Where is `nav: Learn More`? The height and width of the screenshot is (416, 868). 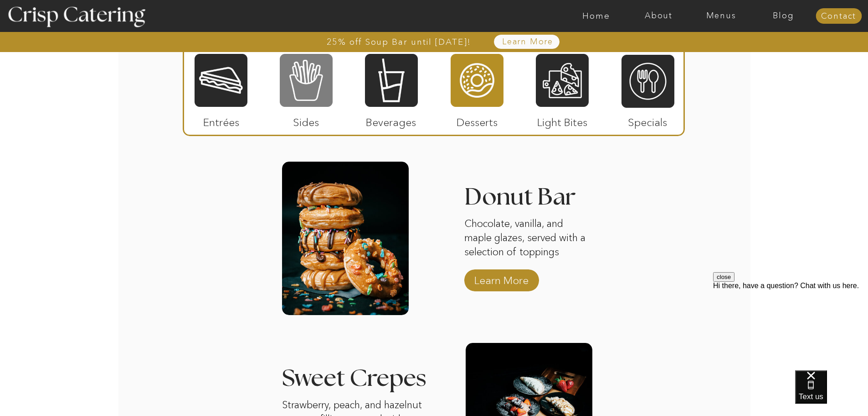 nav: Learn More is located at coordinates (528, 42).